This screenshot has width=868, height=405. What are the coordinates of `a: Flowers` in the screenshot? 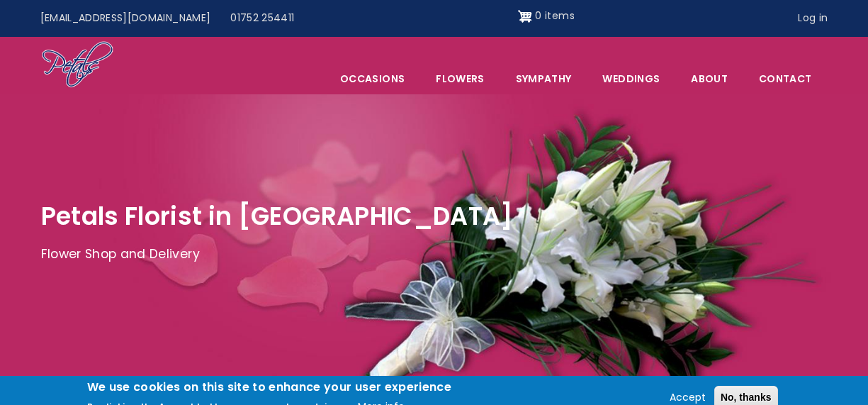 It's located at (460, 78).